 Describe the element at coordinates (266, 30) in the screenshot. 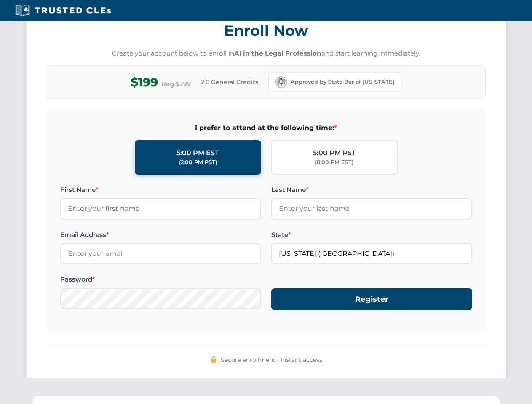

I see `h3: Enroll Now` at that location.